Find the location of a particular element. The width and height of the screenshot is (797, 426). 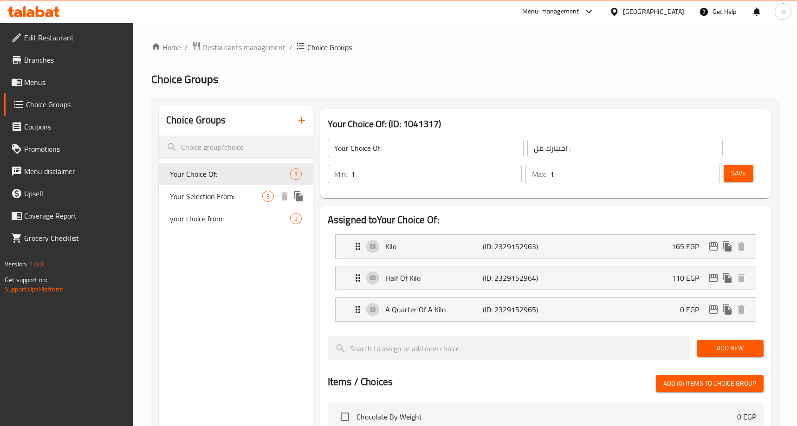

h3: Your Choice Of: (ID: 1041317) is located at coordinates (546, 124).